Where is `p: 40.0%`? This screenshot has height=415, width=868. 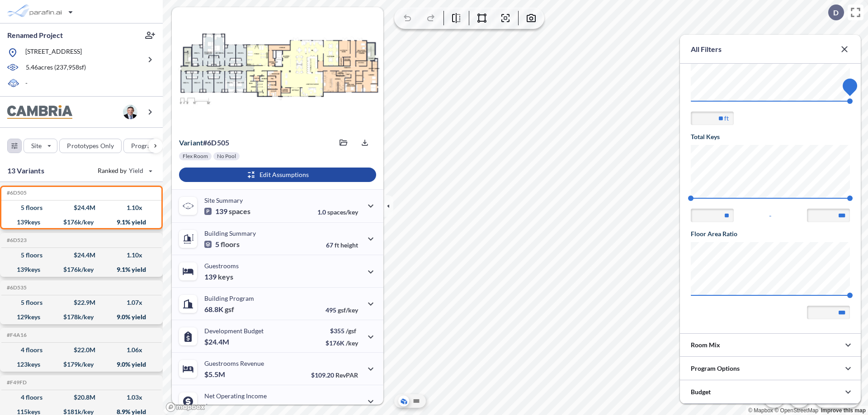
p: 40.0% is located at coordinates (338, 408).